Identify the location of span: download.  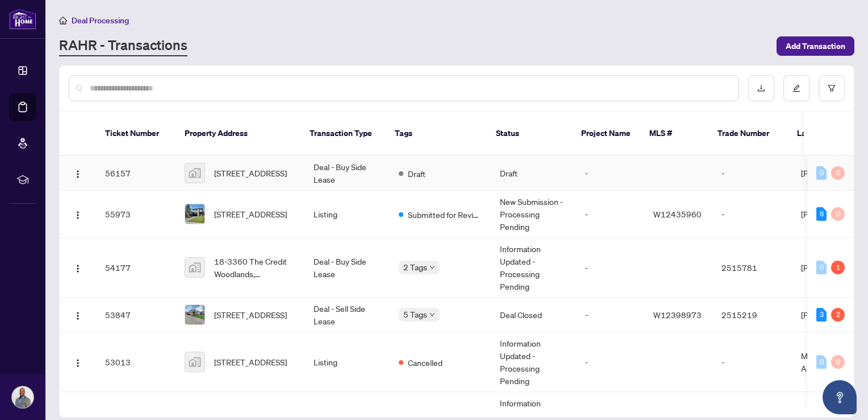
(761, 88).